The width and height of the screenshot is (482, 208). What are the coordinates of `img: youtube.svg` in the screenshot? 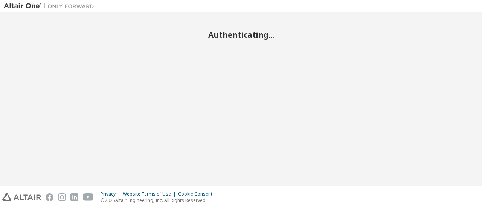 It's located at (88, 197).